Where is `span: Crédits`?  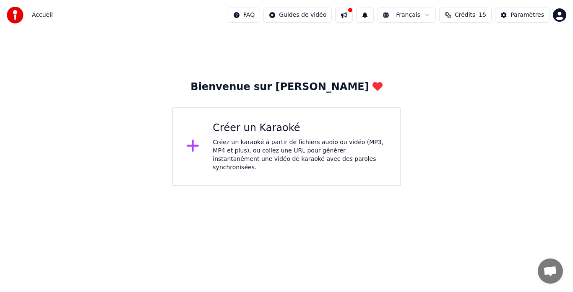 span: Crédits is located at coordinates (465, 15).